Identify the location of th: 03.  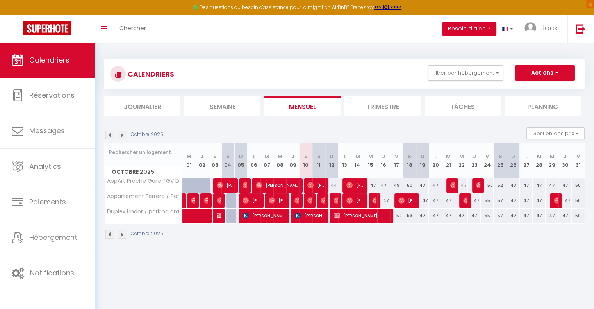
(215, 160).